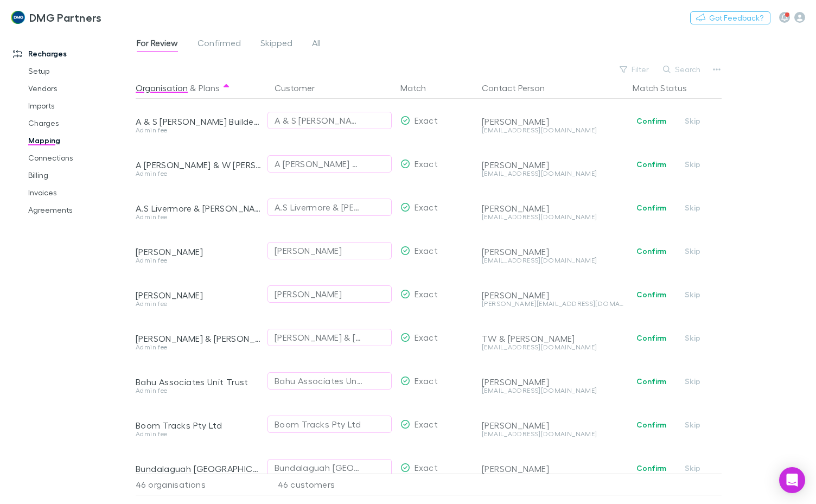 The image size is (816, 504). Describe the element at coordinates (201, 484) in the screenshot. I see `div: 46 organisations` at that location.